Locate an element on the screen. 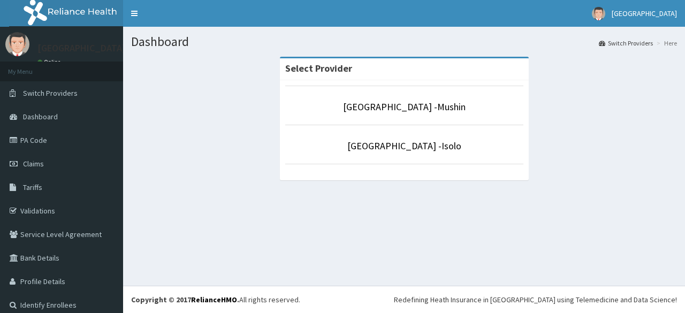 The width and height of the screenshot is (685, 313). li: Here is located at coordinates (666, 43).